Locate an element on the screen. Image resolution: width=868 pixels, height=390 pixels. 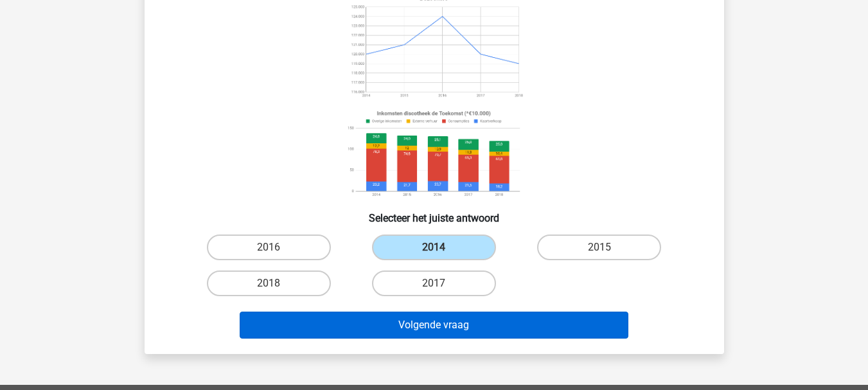
h6: Selecteer het juiste antwoord is located at coordinates (434, 213).